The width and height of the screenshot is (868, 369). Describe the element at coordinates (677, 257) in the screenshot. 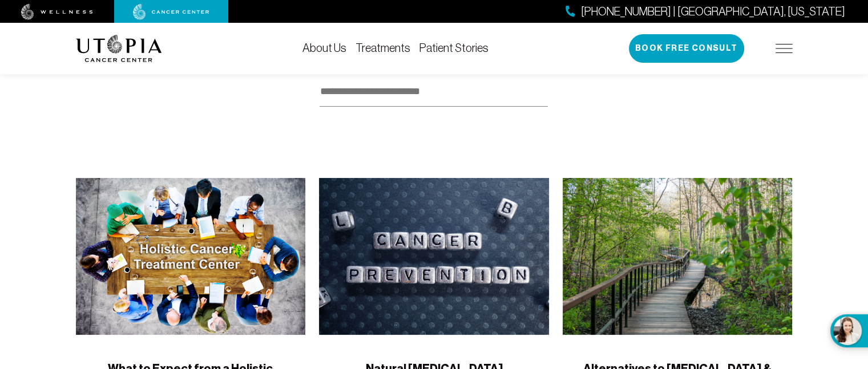

I see `img: Alternatives to Chemo & Radiation: Exploring Holistic Options` at that location.